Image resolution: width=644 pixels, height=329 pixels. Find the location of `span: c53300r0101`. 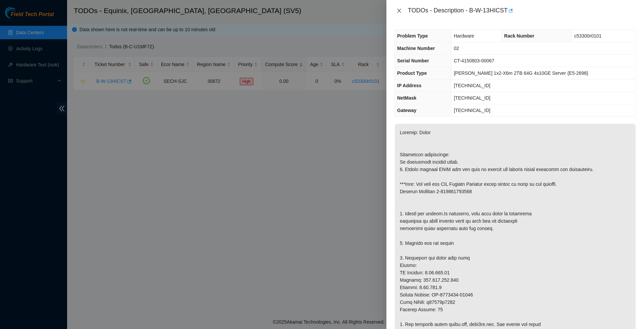

span: c53300r0101 is located at coordinates (588, 36).